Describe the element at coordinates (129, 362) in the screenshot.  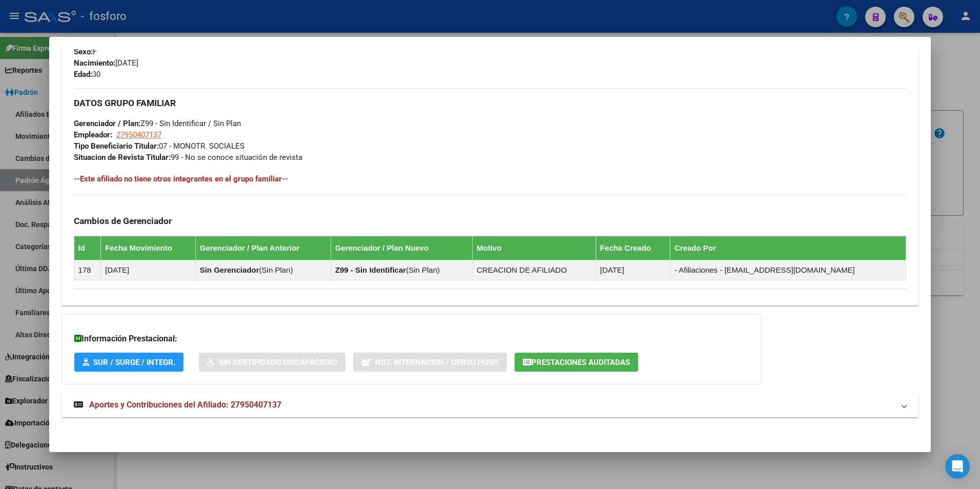
I see `button: SUR / SURGE / INTEGR.` at that location.